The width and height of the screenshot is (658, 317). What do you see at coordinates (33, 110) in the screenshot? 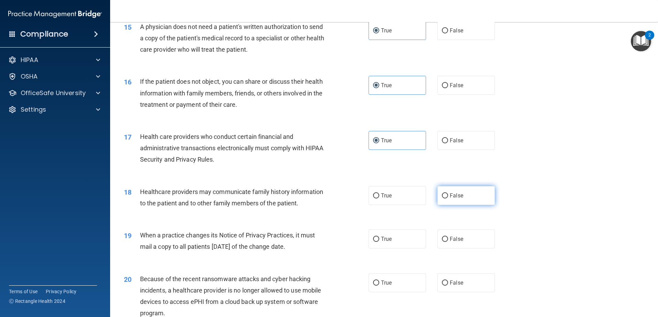
I see `p: Settings` at bounding box center [33, 110].